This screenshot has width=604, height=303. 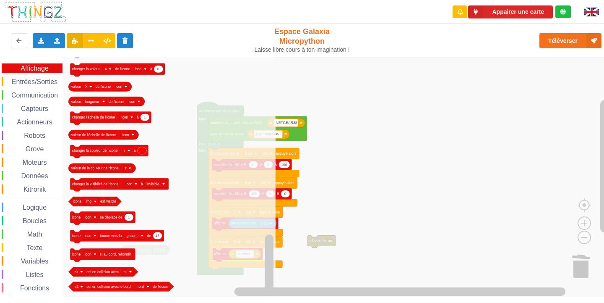 I want to click on text: si au bord, rebondir, so click(x=115, y=254).